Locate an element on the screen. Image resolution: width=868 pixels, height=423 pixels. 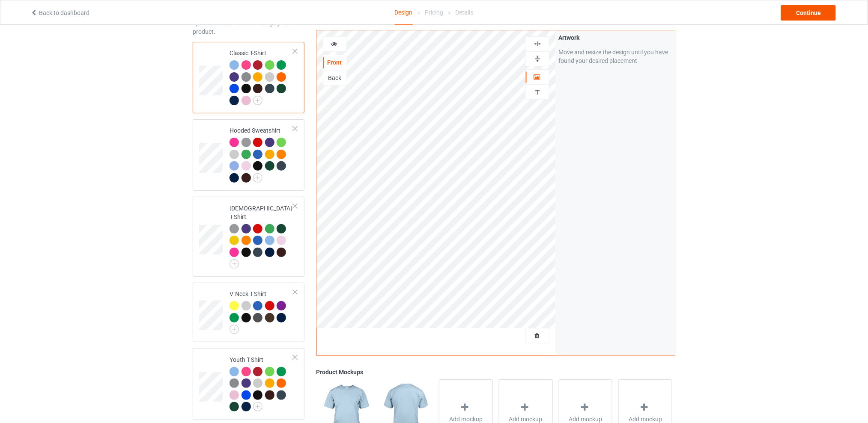
div: Design is located at coordinates (404, 12).